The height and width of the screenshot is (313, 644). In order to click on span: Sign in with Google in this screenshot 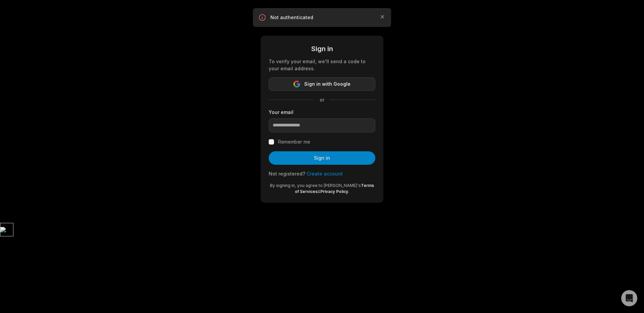, I will do `click(327, 84)`.